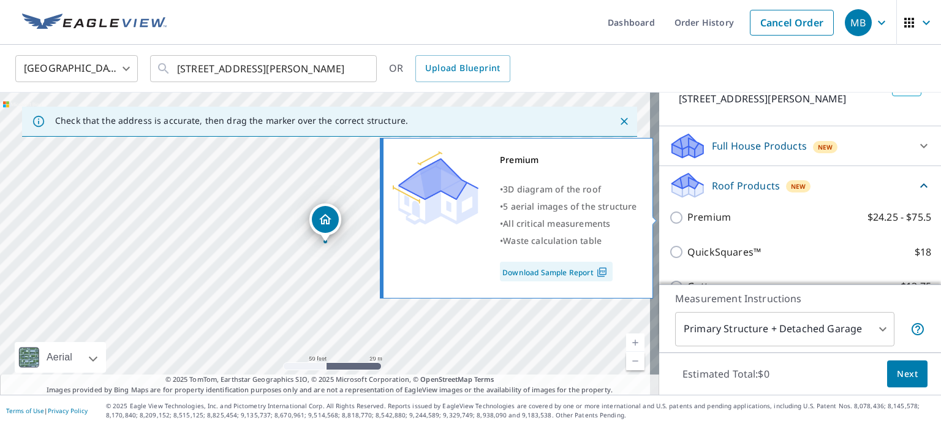 This screenshot has width=941, height=426. I want to click on a: Current Level 19, Zoom In, so click(636, 343).